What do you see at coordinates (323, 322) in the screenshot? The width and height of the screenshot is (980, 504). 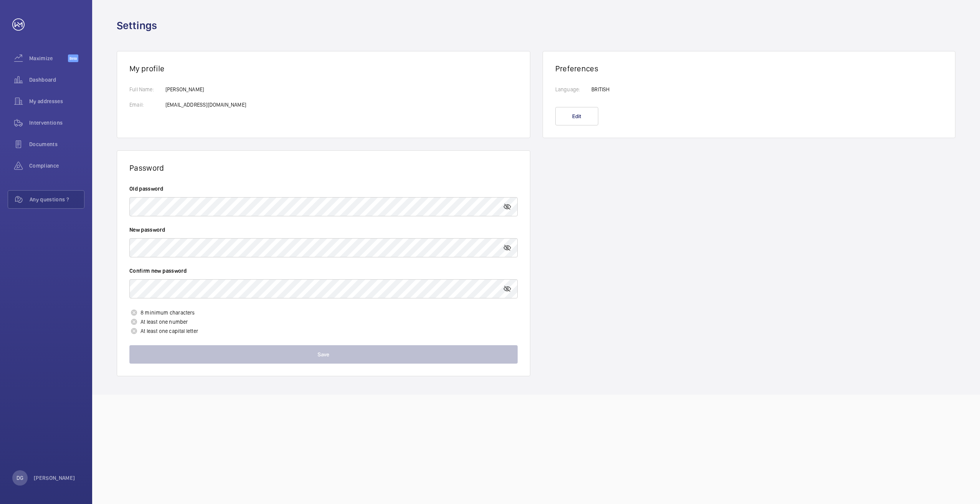 I see `p: At least one number` at bounding box center [323, 322].